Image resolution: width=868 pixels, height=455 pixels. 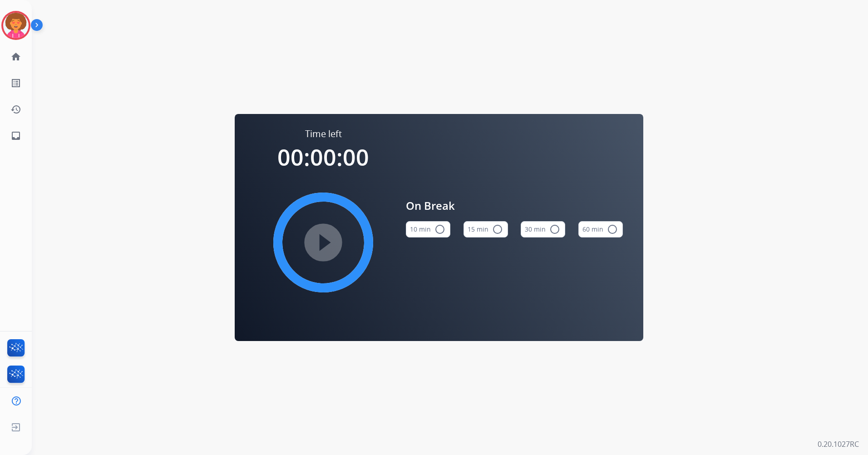 What do you see at coordinates (323, 157) in the screenshot?
I see `span: 00:00:00` at bounding box center [323, 157].